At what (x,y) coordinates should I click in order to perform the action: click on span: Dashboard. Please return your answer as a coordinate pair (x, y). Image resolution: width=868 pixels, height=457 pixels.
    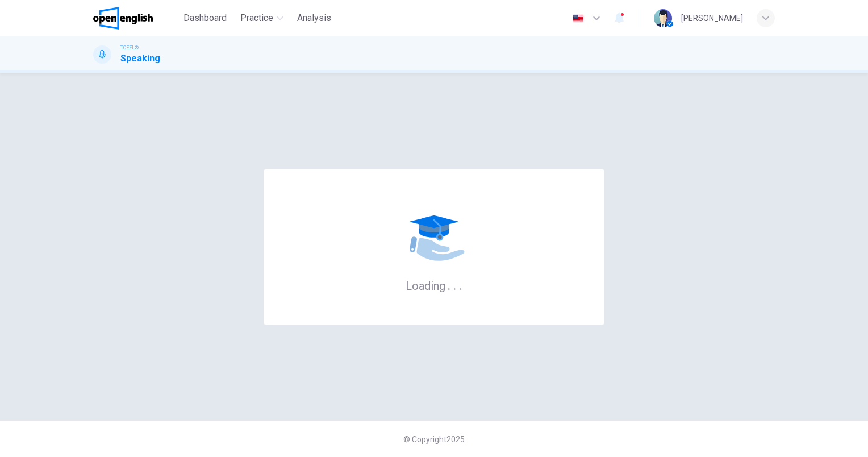
    Looking at the image, I should click on (205, 18).